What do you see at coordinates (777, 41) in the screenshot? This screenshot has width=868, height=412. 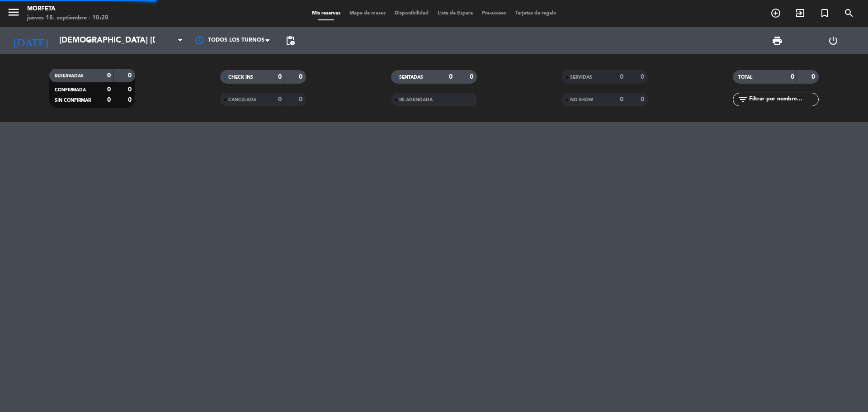 I see `span: print` at bounding box center [777, 41].